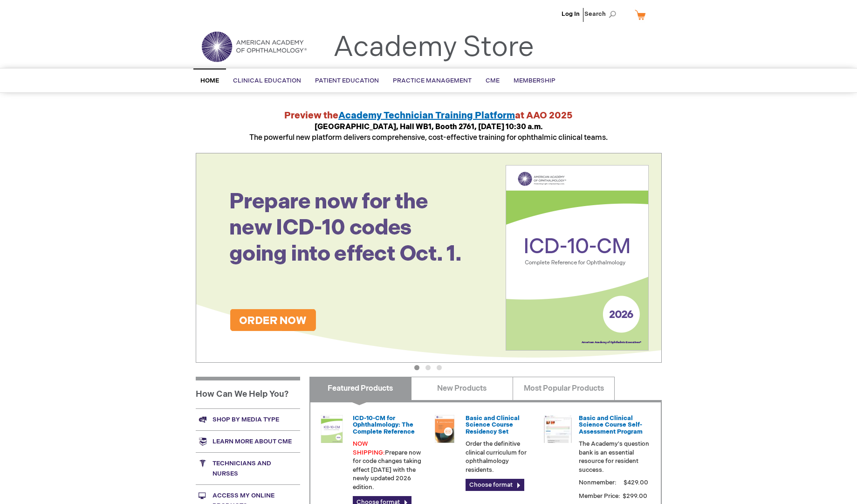  I want to click on span: Academy Technician Training Platform, so click(427, 115).